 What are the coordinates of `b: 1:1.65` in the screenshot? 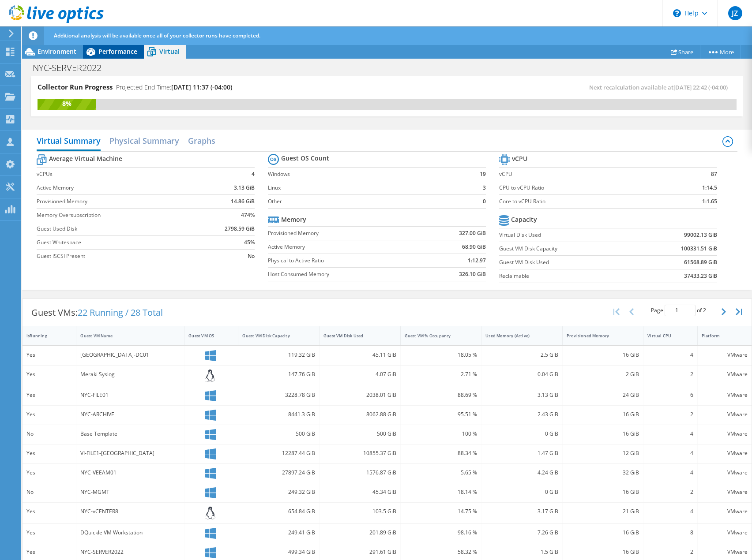 It's located at (709, 201).